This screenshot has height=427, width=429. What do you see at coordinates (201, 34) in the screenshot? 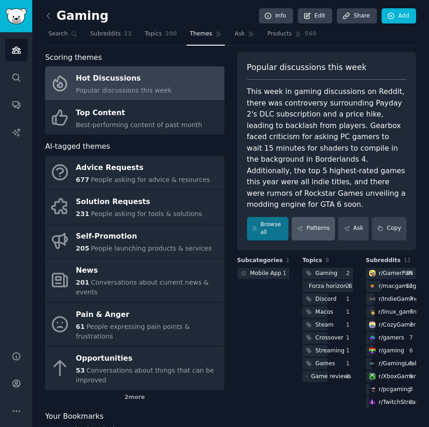
I see `span: Themes` at bounding box center [201, 34].